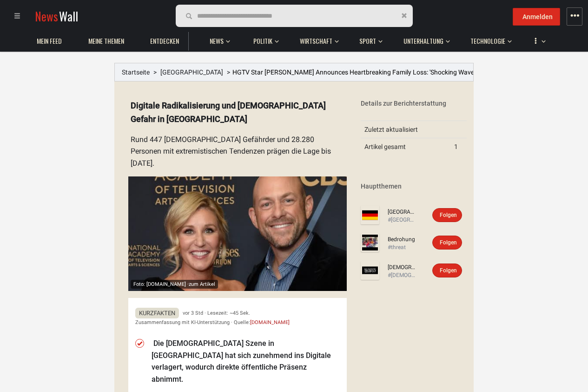 This screenshot has height=392, width=588. Describe the element at coordinates (217, 41) in the screenshot. I see `a: News` at that location.